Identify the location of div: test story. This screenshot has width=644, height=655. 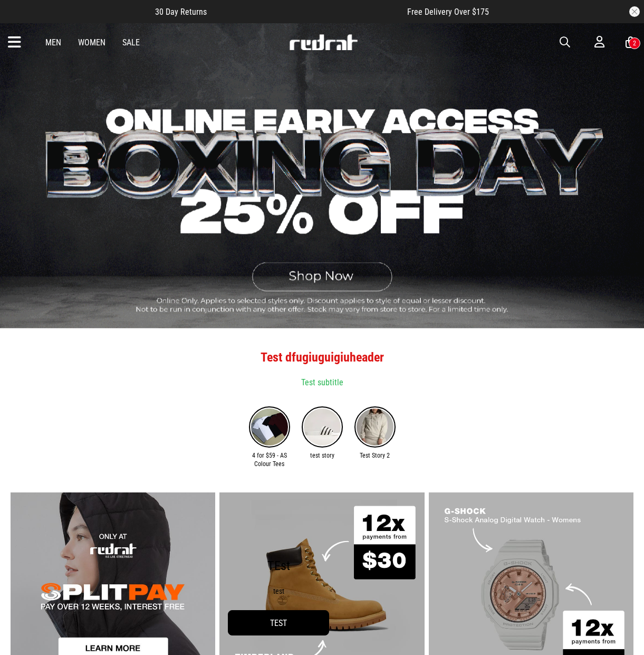
(322, 456).